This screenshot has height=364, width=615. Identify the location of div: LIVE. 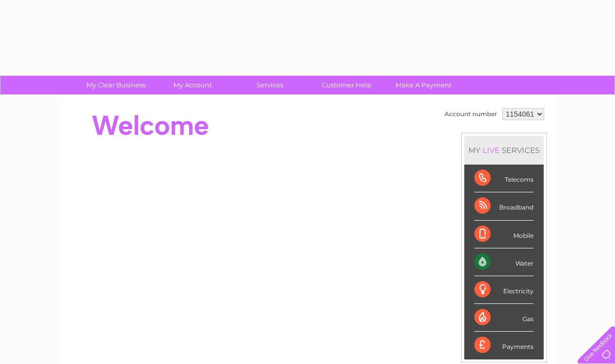
(491, 150).